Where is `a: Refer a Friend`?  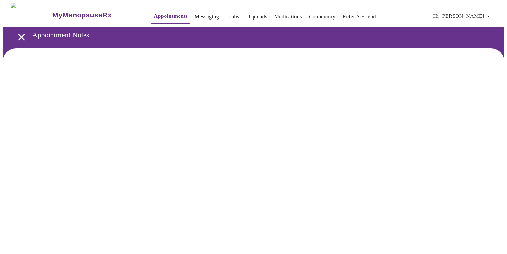 a: Refer a Friend is located at coordinates (359, 17).